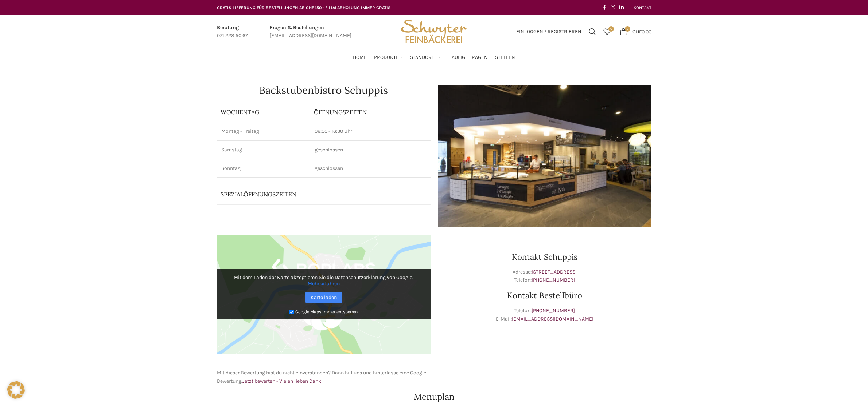 This screenshot has width=868, height=406. I want to click on span: KONTAKT, so click(642, 8).